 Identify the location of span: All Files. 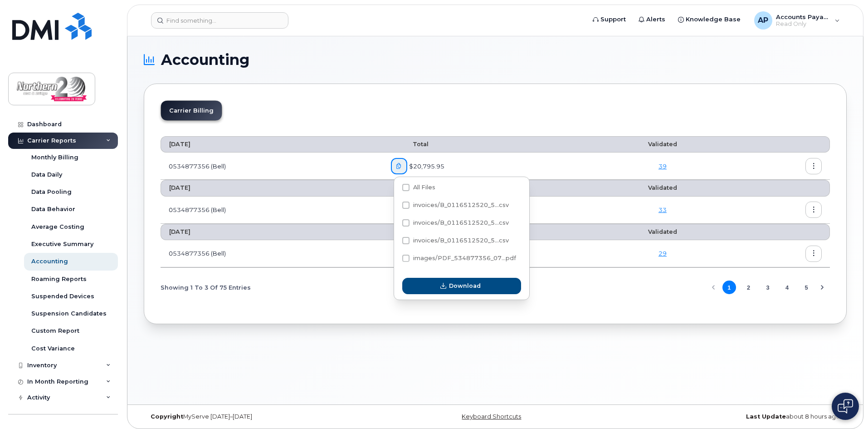
(424, 187).